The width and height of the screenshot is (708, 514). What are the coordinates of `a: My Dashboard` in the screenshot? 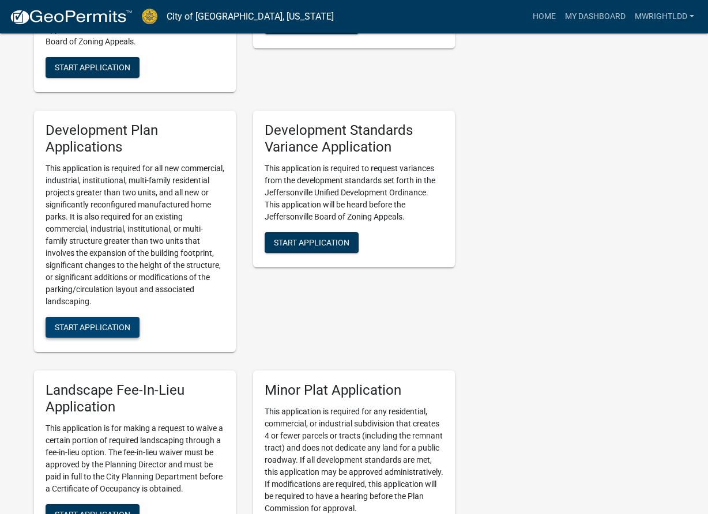 It's located at (595, 17).